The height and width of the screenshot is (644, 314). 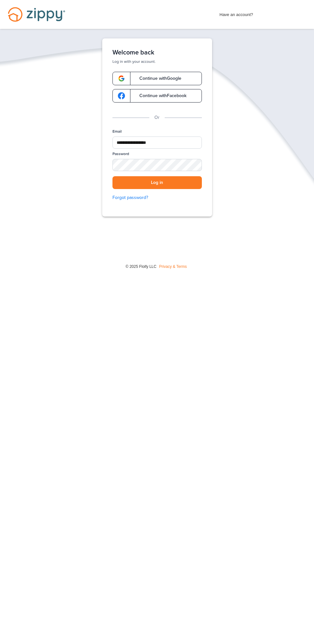 What do you see at coordinates (157, 52) in the screenshot?
I see `h1: Welcome back` at bounding box center [157, 52].